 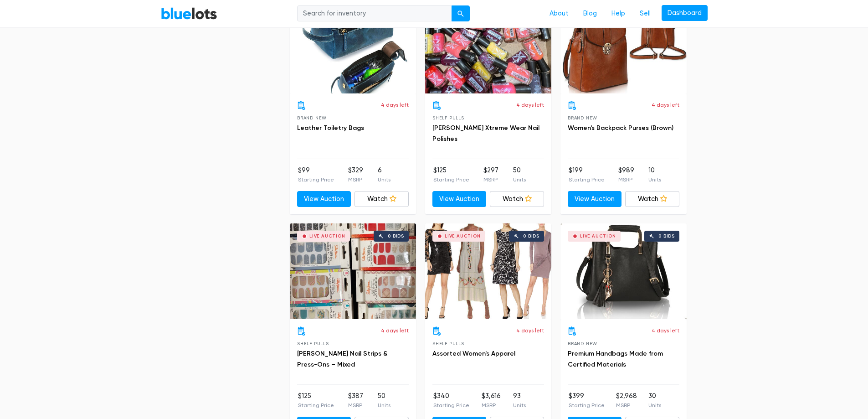 I want to click on li: $340, so click(x=451, y=400).